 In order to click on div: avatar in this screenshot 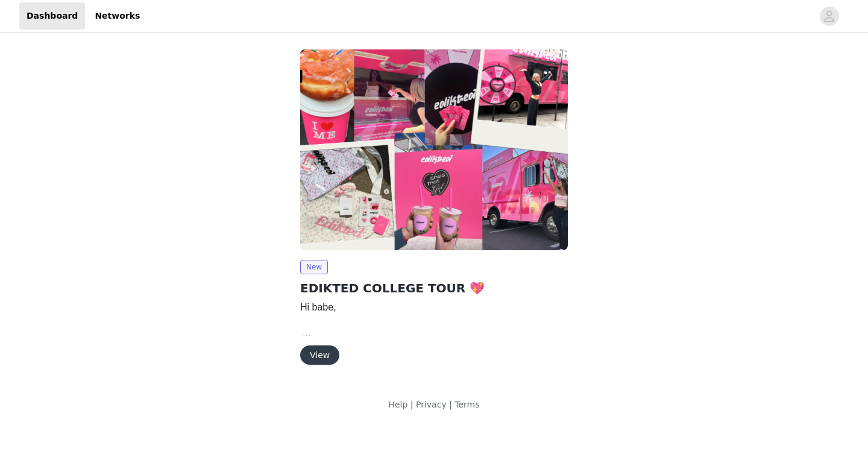, I will do `click(829, 16)`.